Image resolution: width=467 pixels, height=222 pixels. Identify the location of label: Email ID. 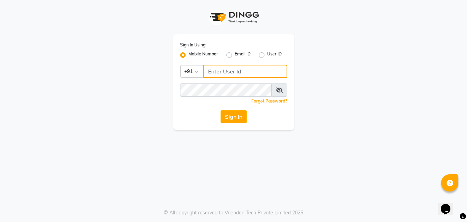
(243, 55).